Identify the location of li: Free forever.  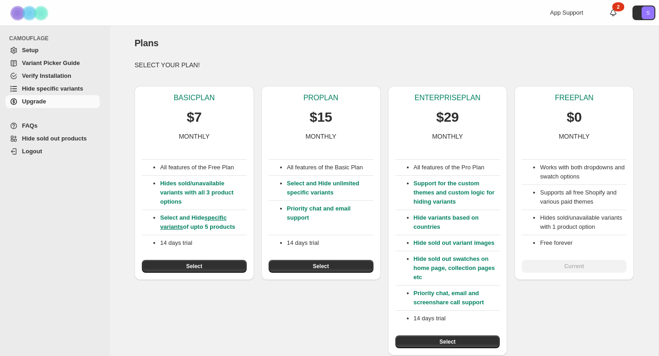
(583, 243).